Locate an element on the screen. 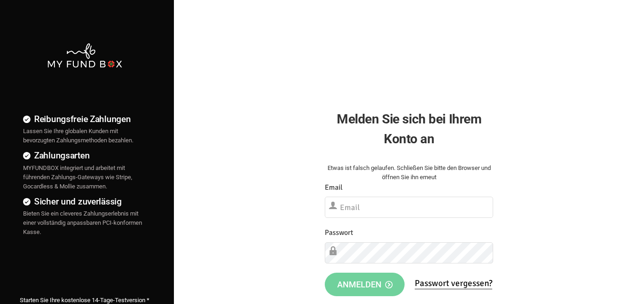 Image resolution: width=644 pixels, height=304 pixels. img: mfbwhite.png is located at coordinates (84, 55).